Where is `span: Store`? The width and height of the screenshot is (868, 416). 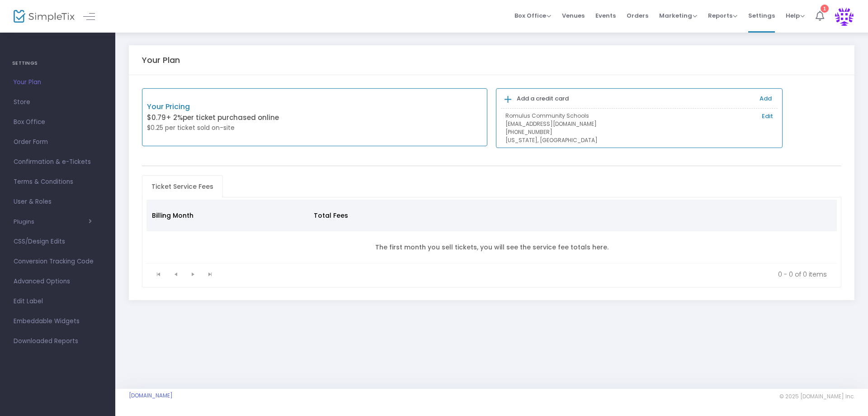 span: Store is located at coordinates (57, 102).